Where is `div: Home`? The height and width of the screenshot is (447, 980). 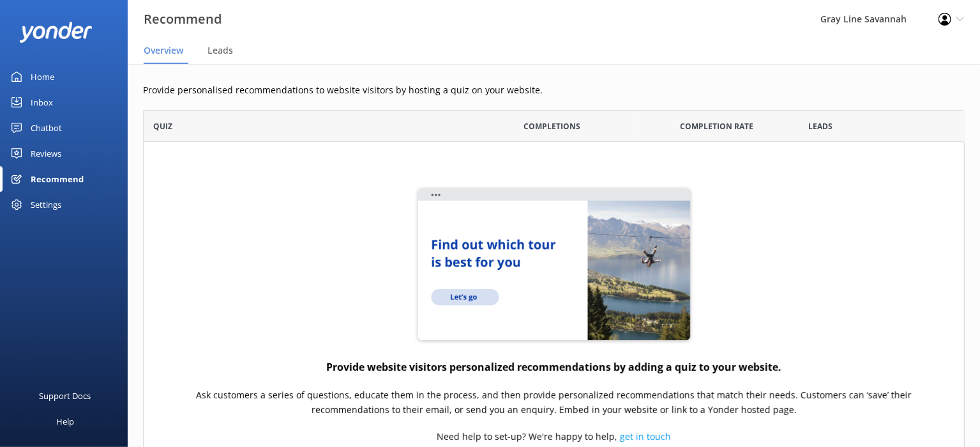 div: Home is located at coordinates (42, 77).